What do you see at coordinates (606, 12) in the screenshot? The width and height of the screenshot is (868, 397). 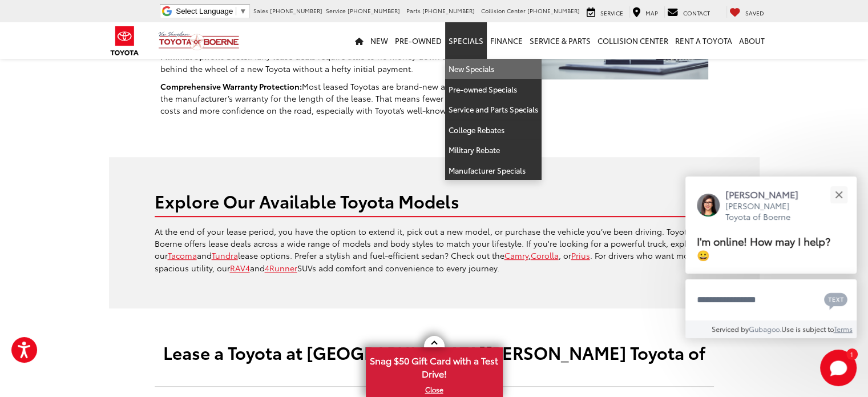 I see `a: Service` at bounding box center [606, 12].